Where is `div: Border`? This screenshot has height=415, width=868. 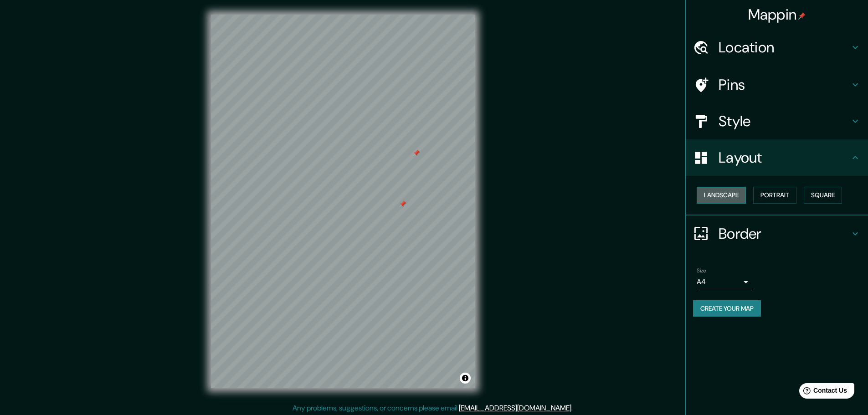 div: Border is located at coordinates (777, 234).